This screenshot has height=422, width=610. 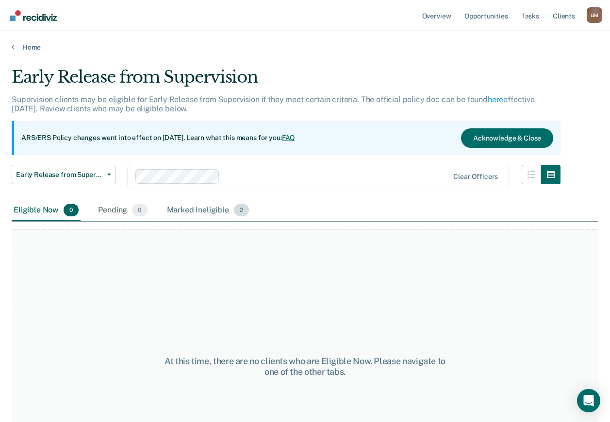 What do you see at coordinates (241, 210) in the screenshot?
I see `span: 2` at bounding box center [241, 210].